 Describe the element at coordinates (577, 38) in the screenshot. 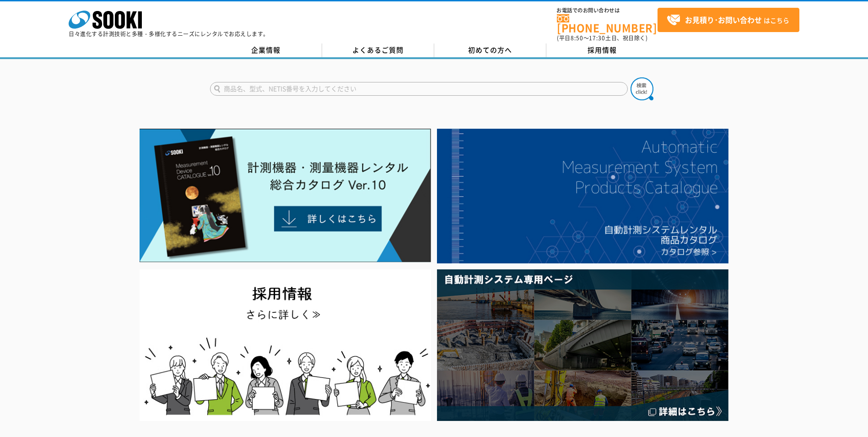

I see `span: 8:50` at that location.